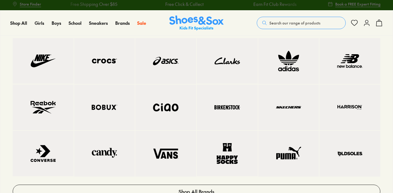 The height and width of the screenshot is (193, 393). What do you see at coordinates (142, 23) in the screenshot?
I see `a: Sale` at bounding box center [142, 23].